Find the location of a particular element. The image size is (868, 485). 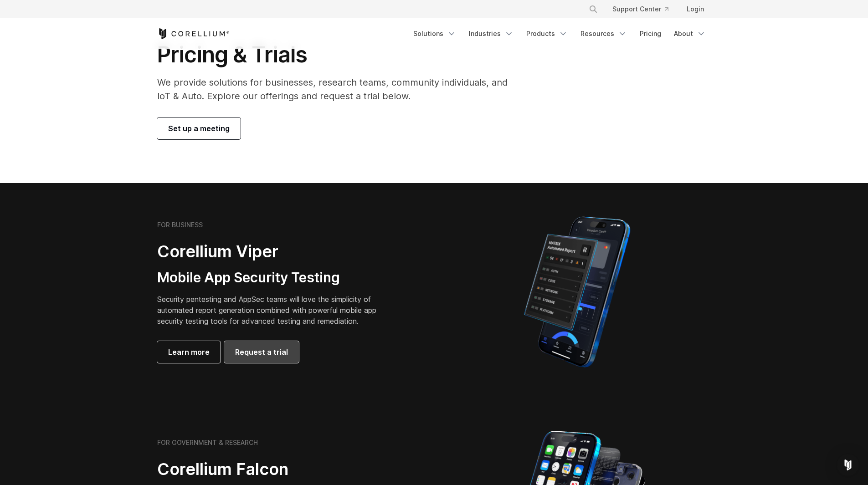

a: Industries is located at coordinates (491, 34).